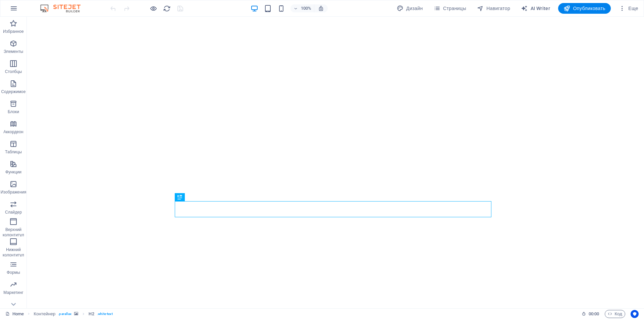 This screenshot has width=644, height=319. I want to click on a: Щелкните для отмены выбора. Дважды щелкните, чтобы открыть Страницы, so click(14, 314).